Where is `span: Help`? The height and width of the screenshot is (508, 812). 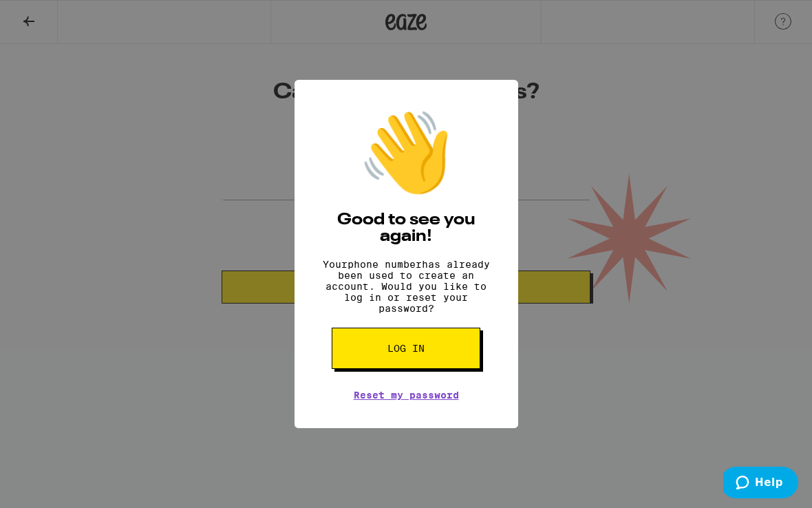
span: Help is located at coordinates (45, 16).